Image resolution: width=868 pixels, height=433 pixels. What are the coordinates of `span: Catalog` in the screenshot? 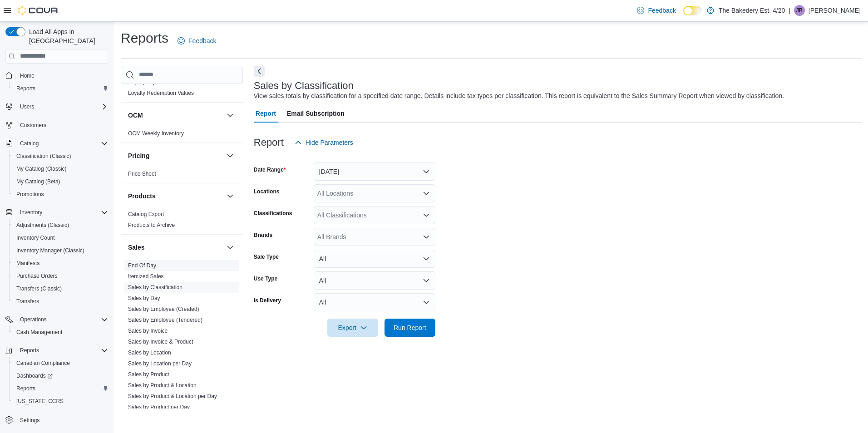 It's located at (29, 143).